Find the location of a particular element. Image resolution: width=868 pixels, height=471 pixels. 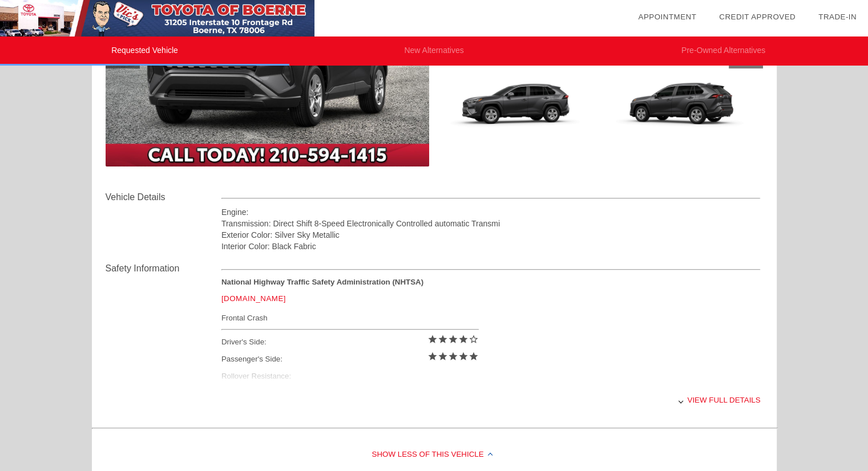

div: Frontal Crash is located at coordinates (350, 318).